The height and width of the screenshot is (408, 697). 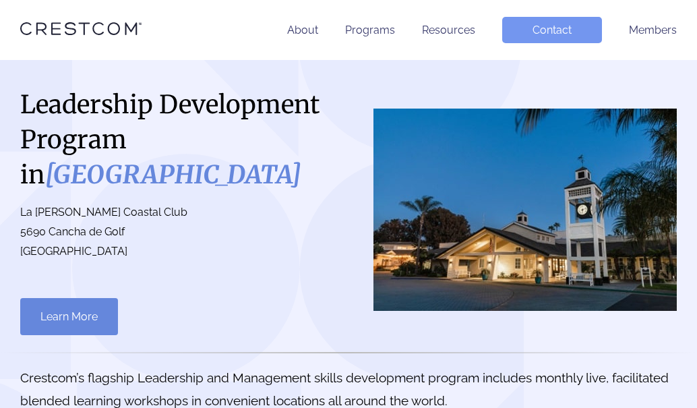 What do you see at coordinates (552, 30) in the screenshot?
I see `a: Contact` at bounding box center [552, 30].